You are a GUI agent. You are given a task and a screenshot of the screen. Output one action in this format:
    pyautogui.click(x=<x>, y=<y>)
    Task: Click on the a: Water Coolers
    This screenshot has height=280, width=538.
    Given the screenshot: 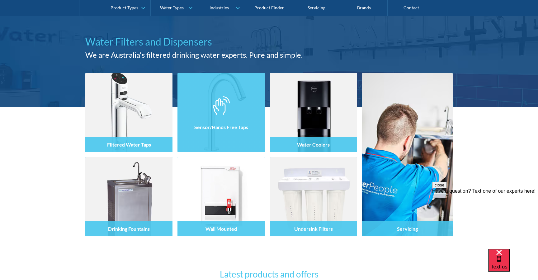 What is the action you would take?
    pyautogui.click(x=314, y=112)
    